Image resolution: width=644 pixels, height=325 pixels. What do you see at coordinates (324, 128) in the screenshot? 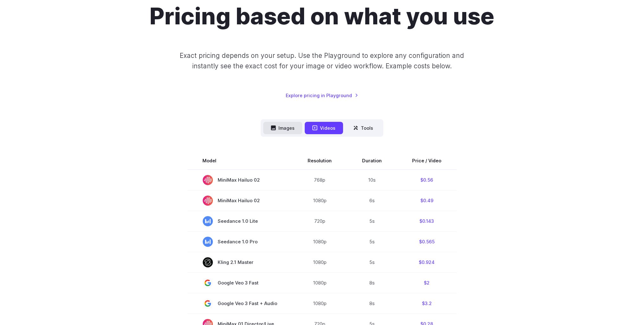
I see `button: Videos` at bounding box center [324, 128].